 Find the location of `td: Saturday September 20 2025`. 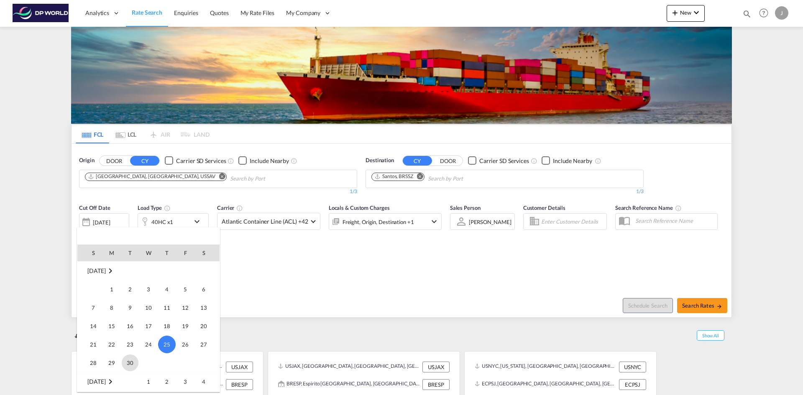

td: Saturday September 20 2025 is located at coordinates (207, 326).